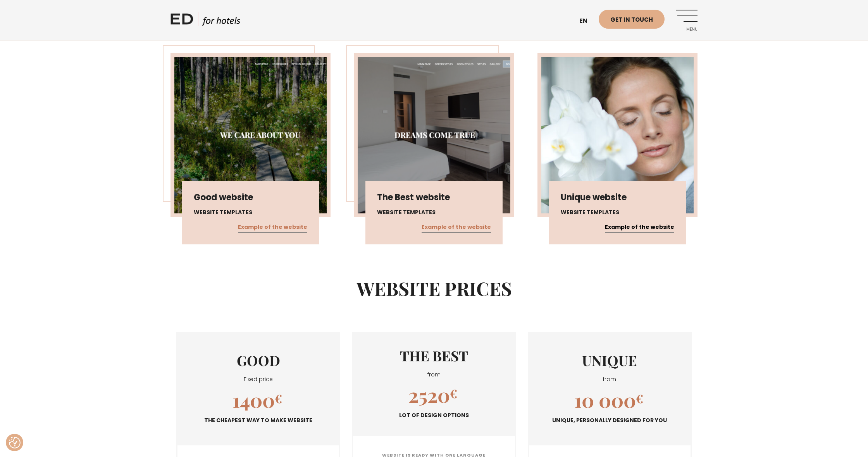 The image size is (868, 457). Describe the element at coordinates (687, 20) in the screenshot. I see `a: Menu` at that location.